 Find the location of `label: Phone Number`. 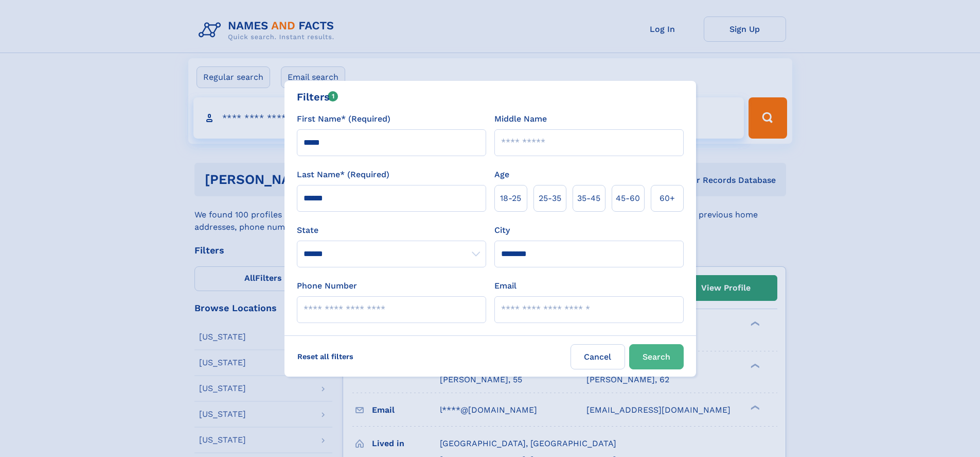

label: Phone Number is located at coordinates (327, 286).